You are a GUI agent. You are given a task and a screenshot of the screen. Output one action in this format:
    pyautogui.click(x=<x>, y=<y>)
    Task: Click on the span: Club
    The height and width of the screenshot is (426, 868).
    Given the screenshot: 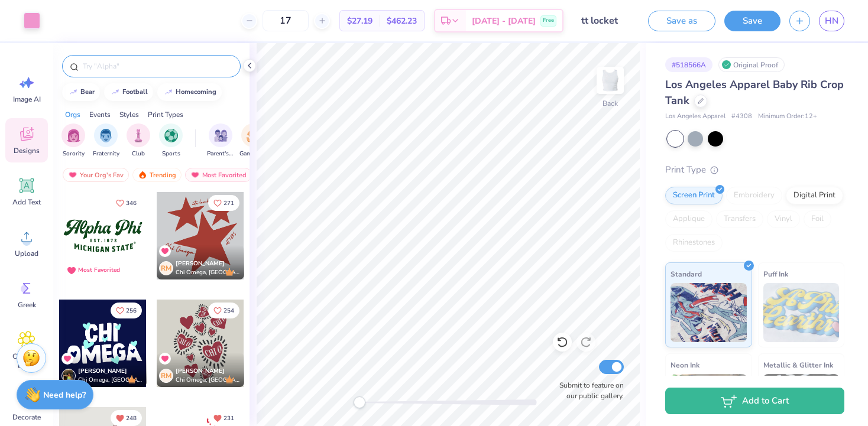 What is the action you would take?
    pyautogui.click(x=139, y=154)
    